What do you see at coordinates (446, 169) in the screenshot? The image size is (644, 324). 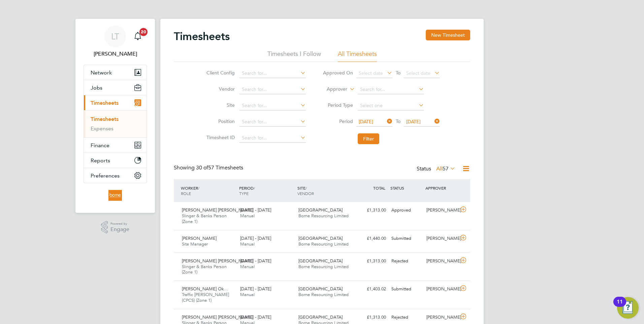 I see `span: 57` at bounding box center [446, 169].